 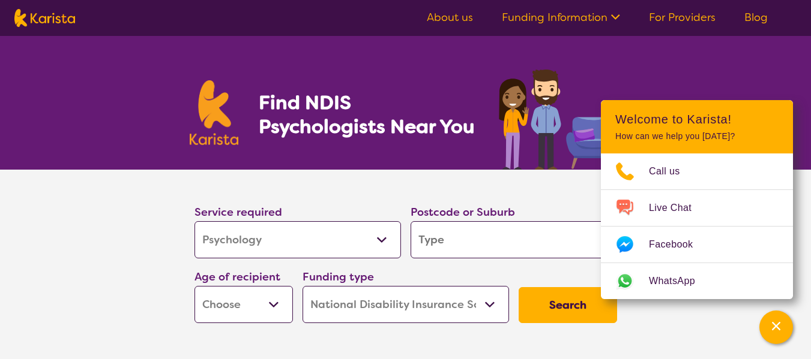 I want to click on a: About us, so click(x=449, y=17).